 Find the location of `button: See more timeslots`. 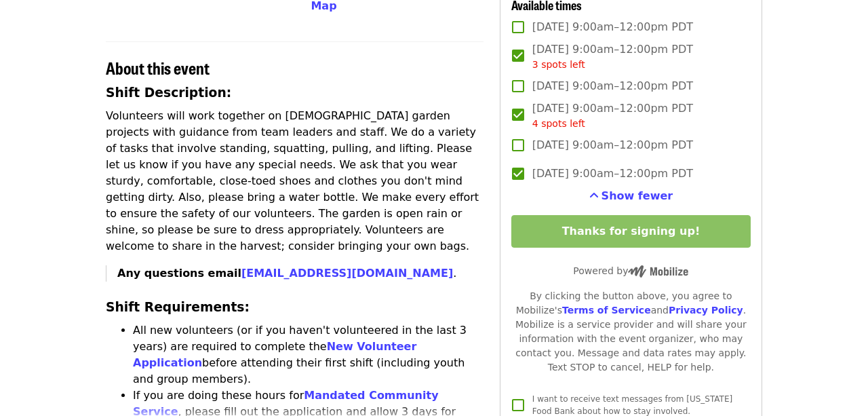

button: See more timeslots is located at coordinates (632, 196).